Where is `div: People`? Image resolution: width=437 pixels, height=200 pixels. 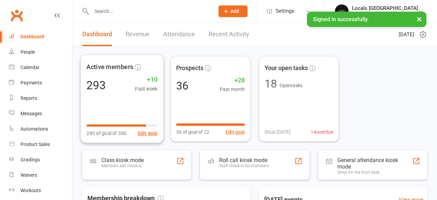
div: People is located at coordinates (28, 52).